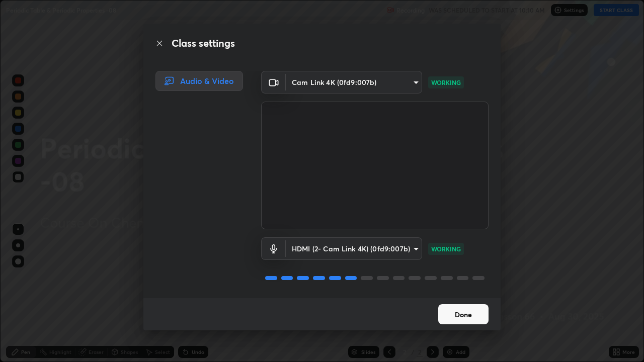 The height and width of the screenshot is (362, 644). What do you see at coordinates (463, 314) in the screenshot?
I see `button: Done` at bounding box center [463, 314].